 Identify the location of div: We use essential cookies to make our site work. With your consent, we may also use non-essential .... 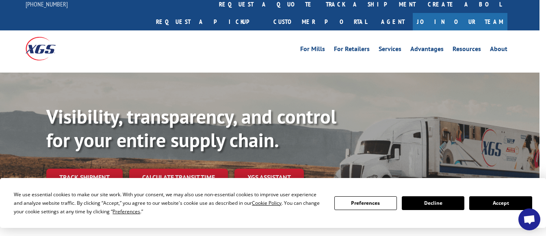
(169, 203).